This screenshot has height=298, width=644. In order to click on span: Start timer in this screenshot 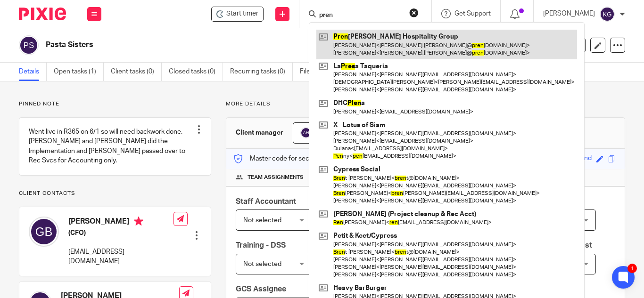, I will do `click(242, 14)`.